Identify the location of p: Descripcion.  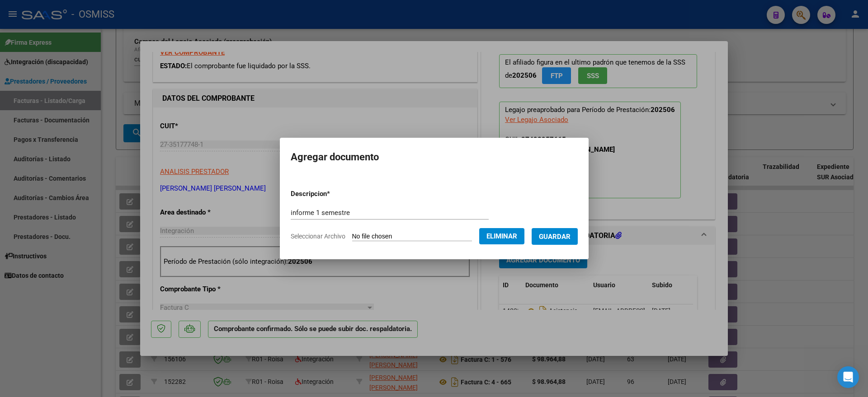
(334, 194).